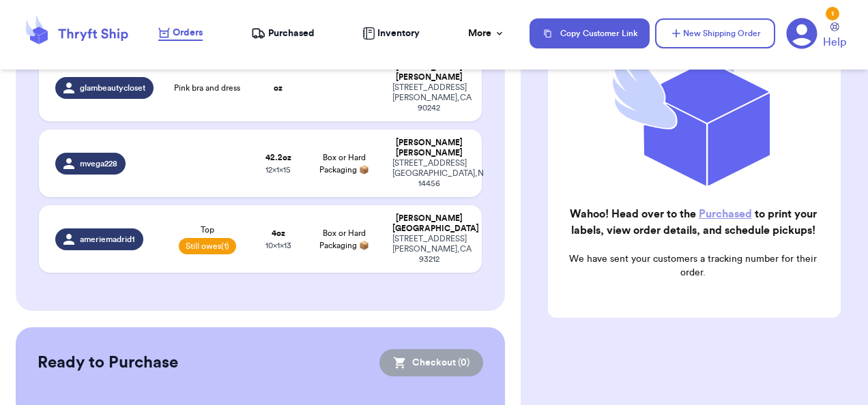 The image size is (868, 405). I want to click on span: mvega228, so click(99, 163).